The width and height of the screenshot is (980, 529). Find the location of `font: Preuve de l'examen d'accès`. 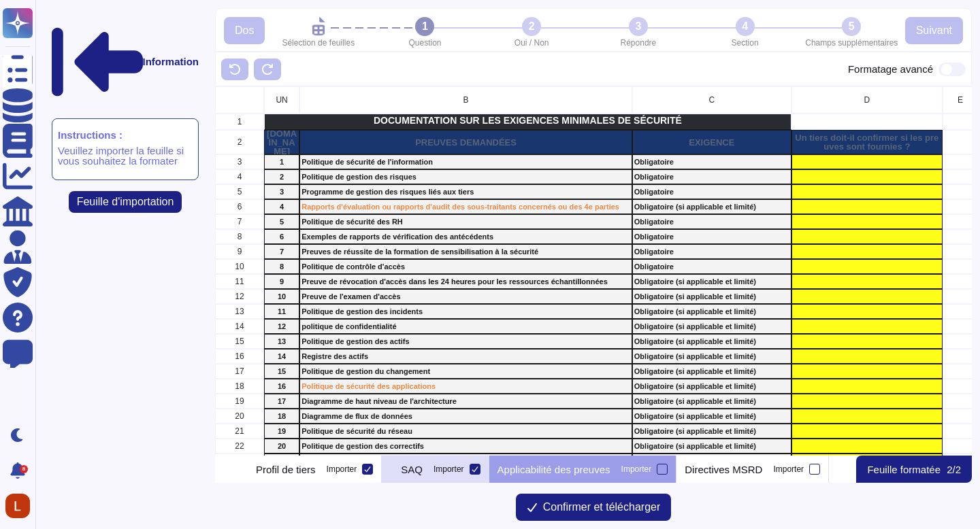

font: Preuve de l'examen d'accès is located at coordinates (351, 297).